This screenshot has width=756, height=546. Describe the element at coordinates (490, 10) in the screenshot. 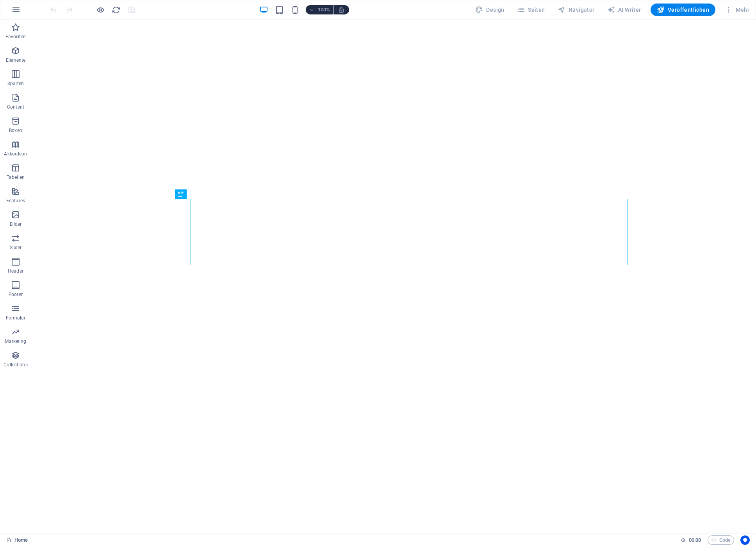

I see `div: Design (Strg+Alt+Y)` at that location.